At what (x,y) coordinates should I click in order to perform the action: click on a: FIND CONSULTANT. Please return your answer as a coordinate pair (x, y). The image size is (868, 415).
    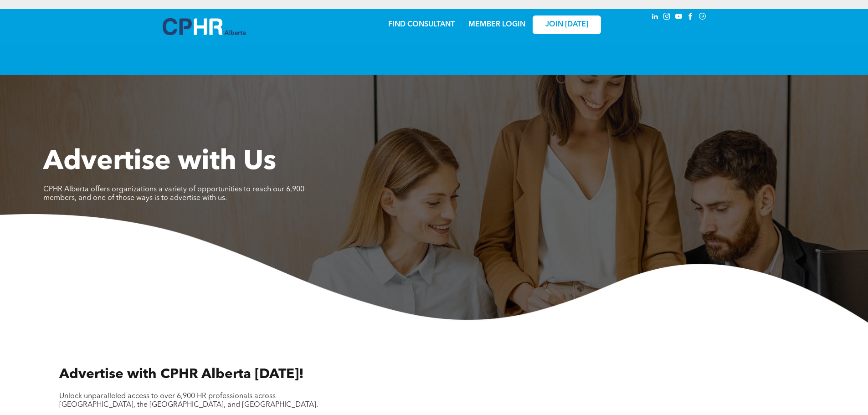
    Looking at the image, I should click on (422, 25).